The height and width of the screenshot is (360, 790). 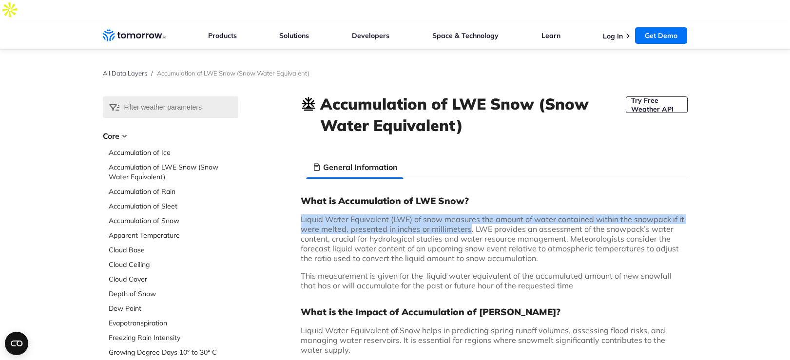 I want to click on a: Learn, so click(x=550, y=36).